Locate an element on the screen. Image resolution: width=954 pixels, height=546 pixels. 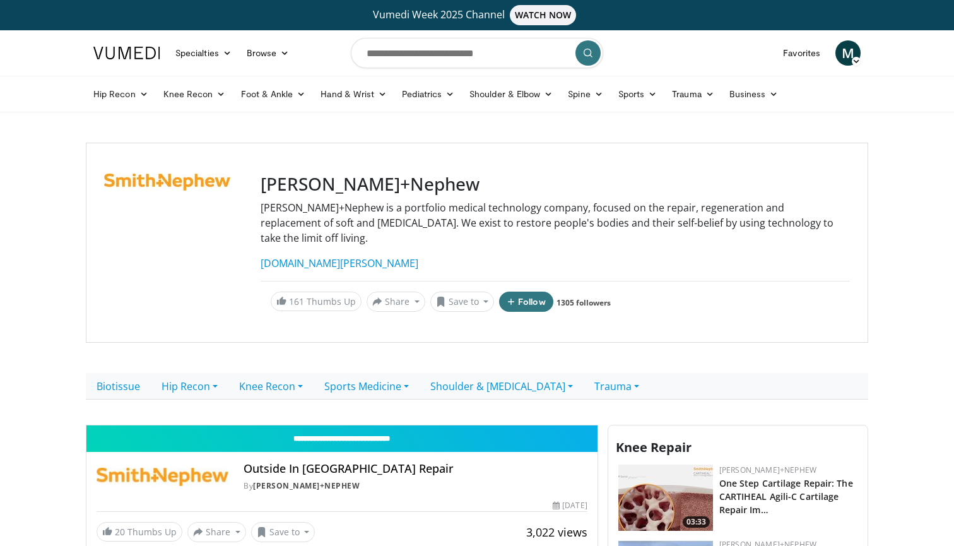
a: Spine is located at coordinates (585, 94).